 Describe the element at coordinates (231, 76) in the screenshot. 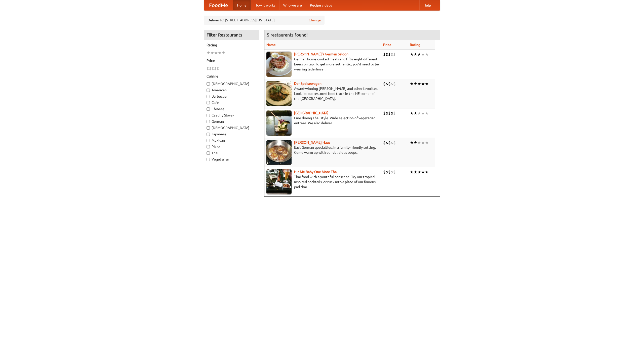

I see `h5: Cuisine` at that location.